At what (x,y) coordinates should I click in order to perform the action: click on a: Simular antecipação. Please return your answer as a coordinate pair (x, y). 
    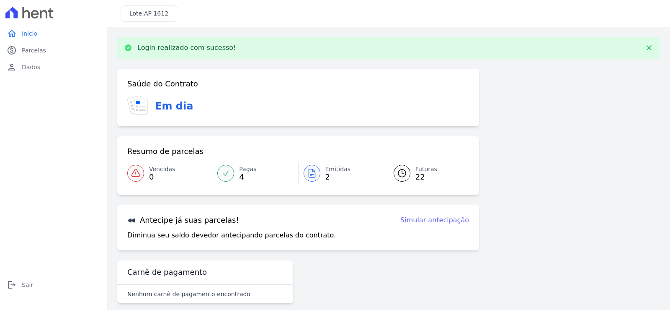
    Looking at the image, I should click on (435, 220).